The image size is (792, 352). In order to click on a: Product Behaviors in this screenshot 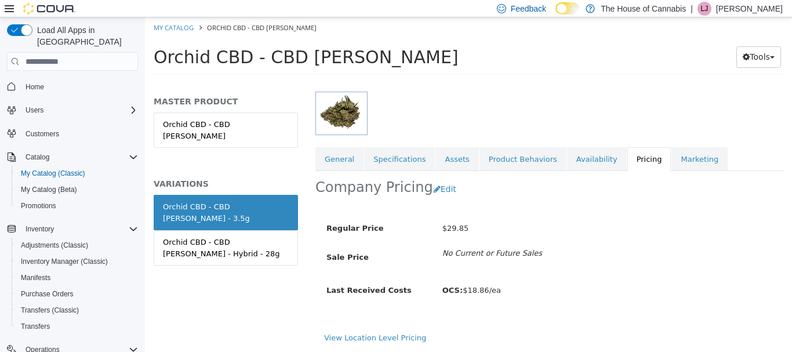, I will do `click(378, 142)`.